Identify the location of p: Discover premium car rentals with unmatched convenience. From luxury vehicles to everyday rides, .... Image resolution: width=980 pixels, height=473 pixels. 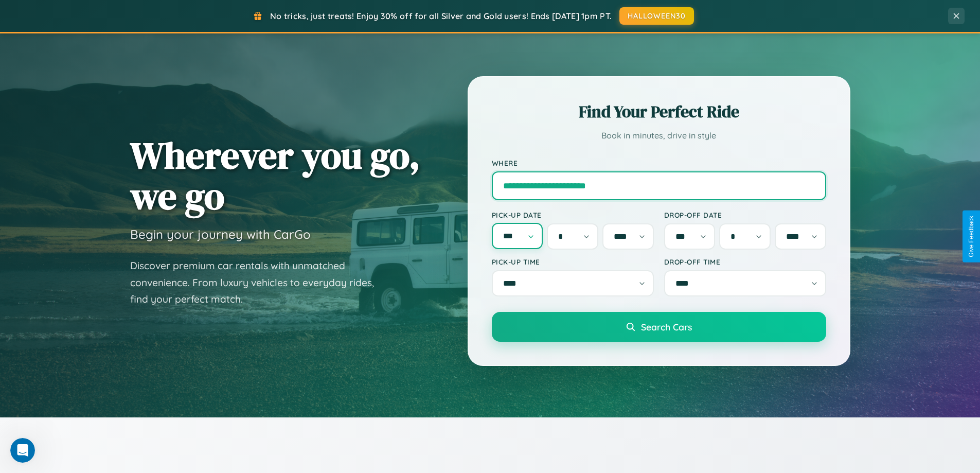
(259, 283).